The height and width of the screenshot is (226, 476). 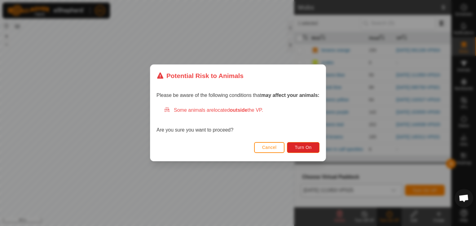 I want to click on span: Please be aware of the following conditions that, so click(x=238, y=95).